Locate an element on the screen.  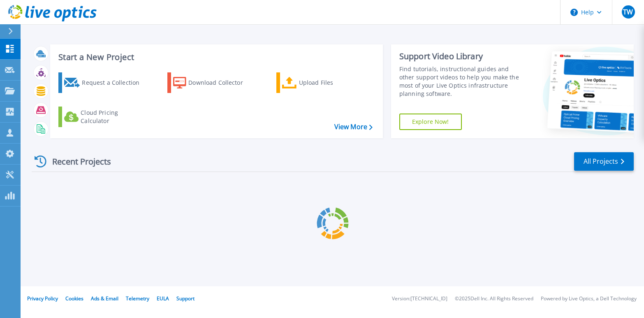
li: © 2025 Dell Inc. All Rights Reserved is located at coordinates (494, 299).